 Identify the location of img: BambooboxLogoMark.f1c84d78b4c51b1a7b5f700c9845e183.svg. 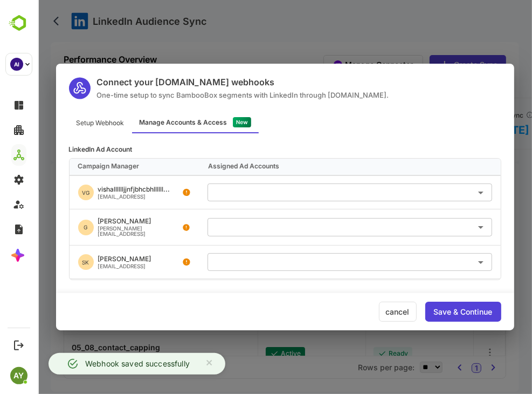
(19, 23).